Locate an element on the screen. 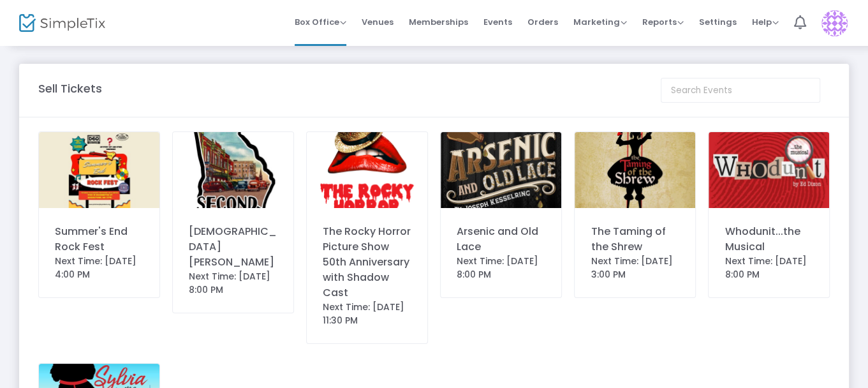 This screenshot has width=868, height=388. img: 638839013524488879PPSecondSamuelLogo.jpg is located at coordinates (233, 169).